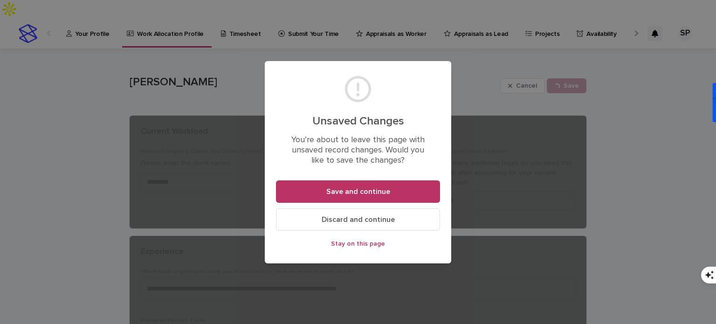  Describe the element at coordinates (358, 121) in the screenshot. I see `h2: Unsaved Changes` at that location.